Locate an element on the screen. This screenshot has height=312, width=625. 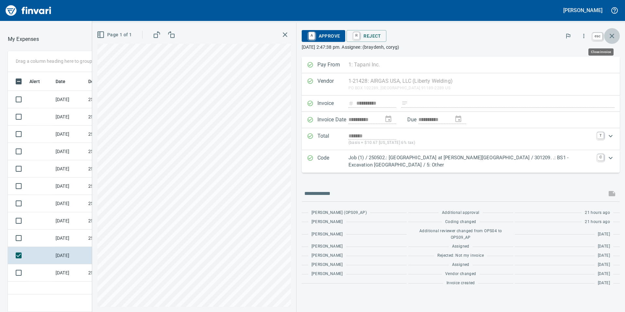
span: Additional reviewer changed from OPS04 to OPS09_AP is located at coordinates (461, 234).